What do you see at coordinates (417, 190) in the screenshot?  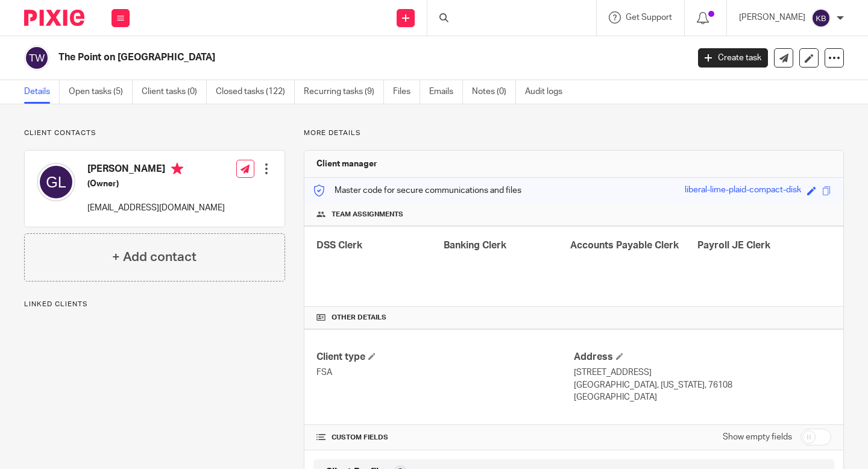 I see `p: Master code for secure communications and files` at bounding box center [417, 190].